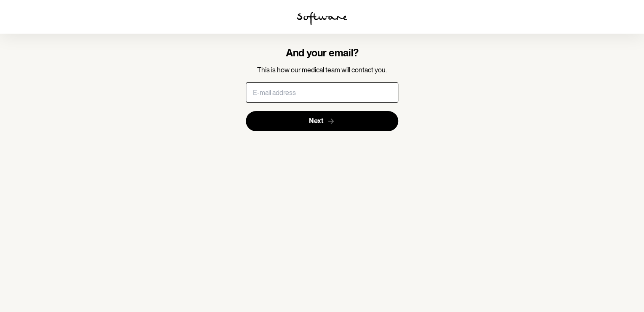 Image resolution: width=644 pixels, height=312 pixels. Describe the element at coordinates (322, 92) in the screenshot. I see `input: E-mail address` at that location.